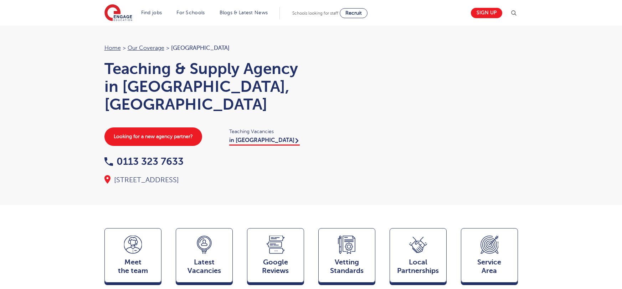 The height and width of the screenshot is (289, 622). What do you see at coordinates (275, 267) in the screenshot?
I see `span: Google Reviews` at bounding box center [275, 267].